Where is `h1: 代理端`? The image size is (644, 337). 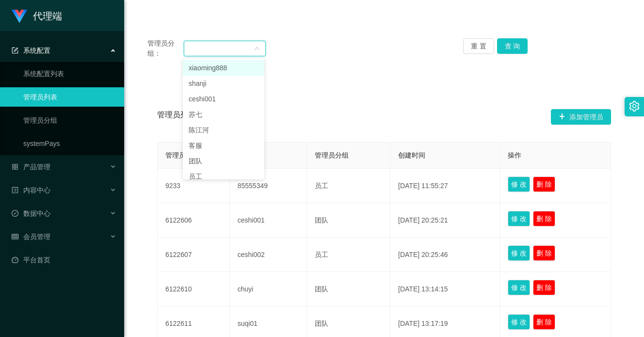
h1: 代理端 is located at coordinates (48, 16).